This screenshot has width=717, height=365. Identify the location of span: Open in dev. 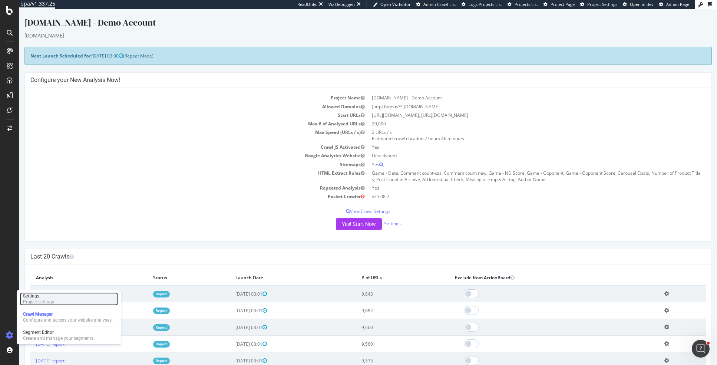
(641, 4).